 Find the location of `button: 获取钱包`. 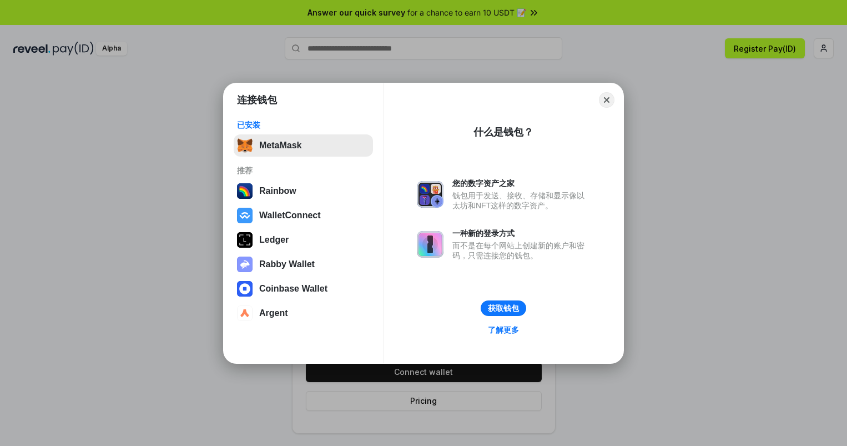

button: 获取钱包 is located at coordinates (503, 308).